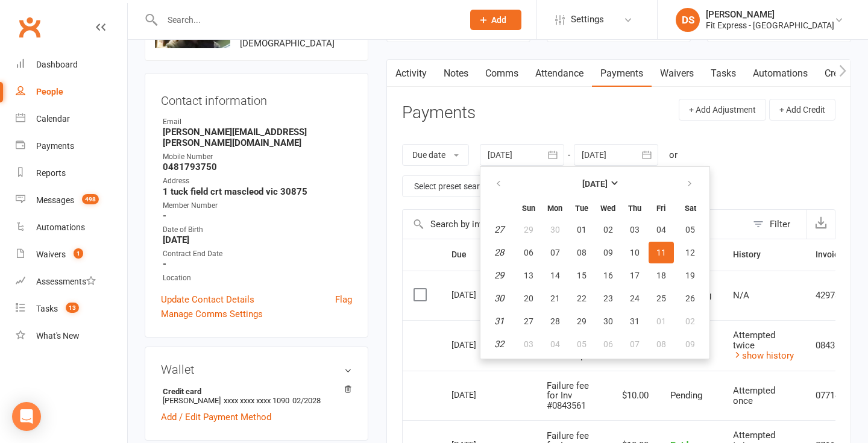 This screenshot has width=868, height=443. What do you see at coordinates (608, 321) in the screenshot?
I see `span: 30` at bounding box center [608, 321].